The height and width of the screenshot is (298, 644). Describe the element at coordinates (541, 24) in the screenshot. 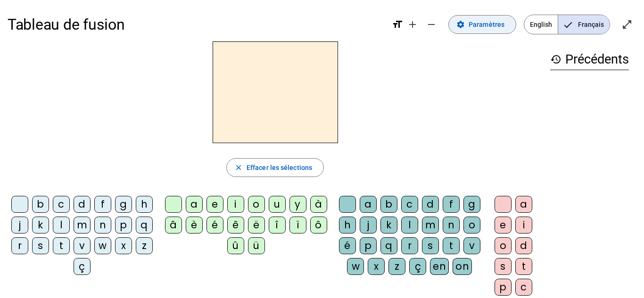

I see `span: English` at that location.